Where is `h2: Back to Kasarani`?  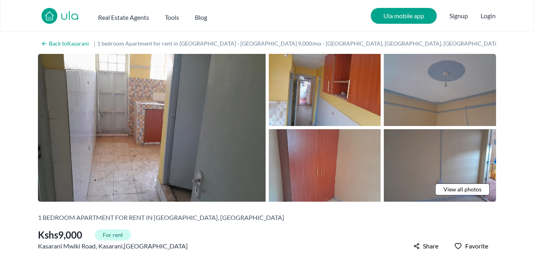
h2: Back to Kasarani is located at coordinates (69, 44).